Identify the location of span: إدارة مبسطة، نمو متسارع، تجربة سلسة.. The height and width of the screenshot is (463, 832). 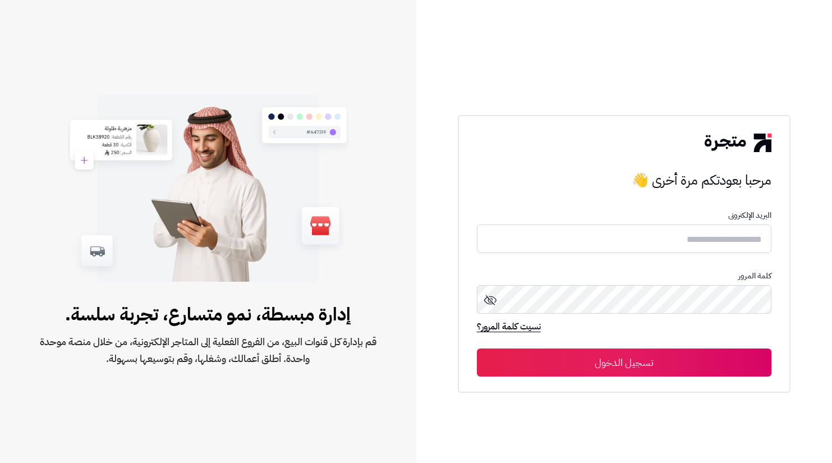
(208, 314).